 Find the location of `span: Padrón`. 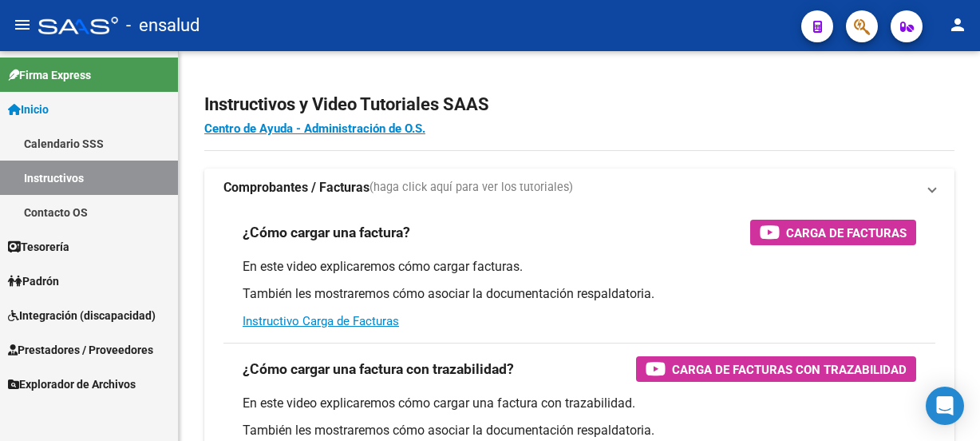

span: Padrón is located at coordinates (33, 281).